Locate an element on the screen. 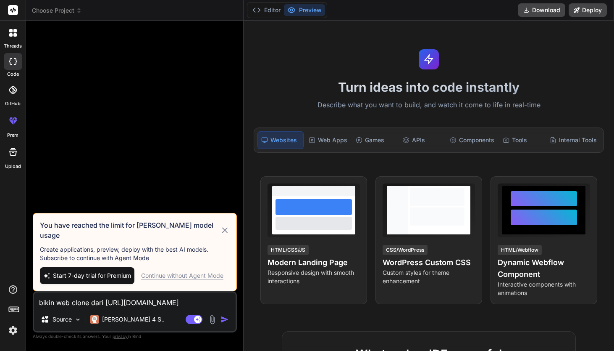 The height and width of the screenshot is (351, 614). p: Custom styles for theme enhancement is located at coordinates (429, 277).